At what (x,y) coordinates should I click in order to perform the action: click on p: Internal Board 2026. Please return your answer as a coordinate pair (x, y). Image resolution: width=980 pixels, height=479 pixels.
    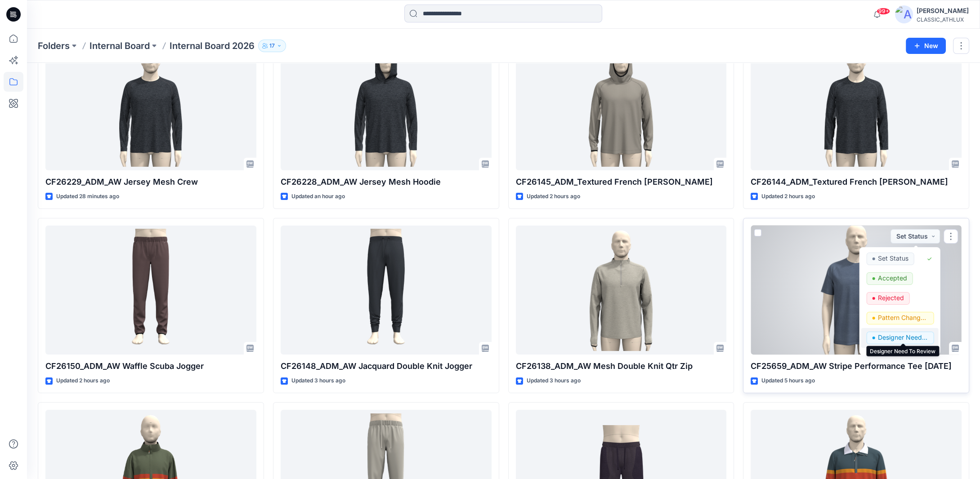
    Looking at the image, I should click on (212, 46).